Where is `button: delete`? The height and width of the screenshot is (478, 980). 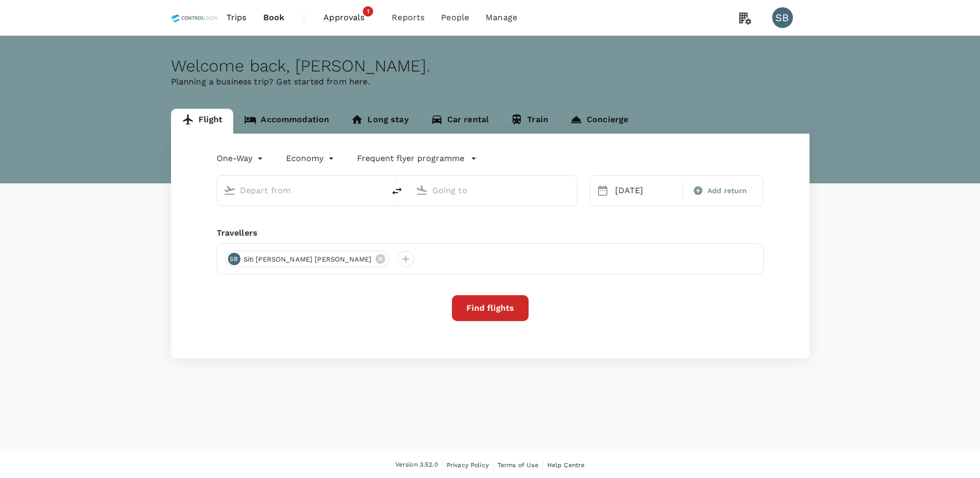 button: delete is located at coordinates (397, 192).